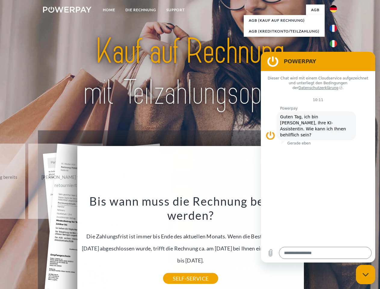 The height and width of the screenshot is (289, 380). What do you see at coordinates (333, 9) in the screenshot?
I see `img: de` at bounding box center [333, 9].